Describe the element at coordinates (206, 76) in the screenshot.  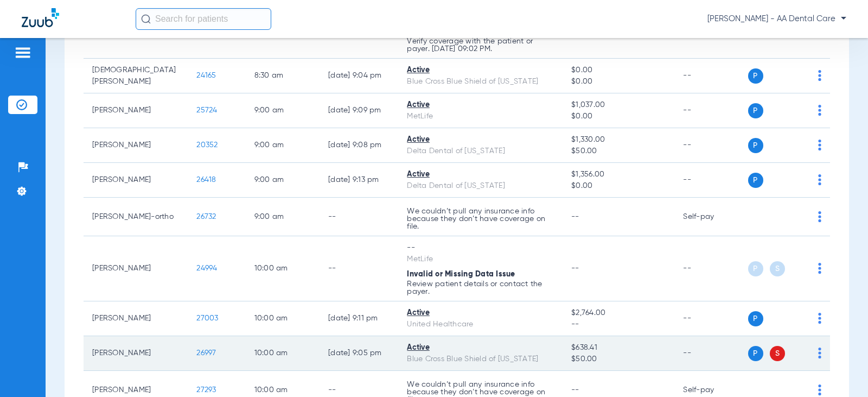
I see `span: 24165` at that location.